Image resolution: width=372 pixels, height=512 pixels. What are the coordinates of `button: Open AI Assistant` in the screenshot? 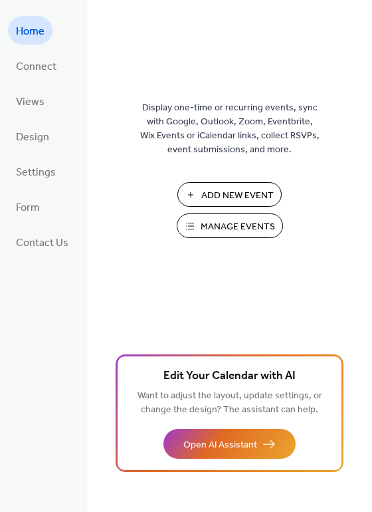 It's located at (229, 443).